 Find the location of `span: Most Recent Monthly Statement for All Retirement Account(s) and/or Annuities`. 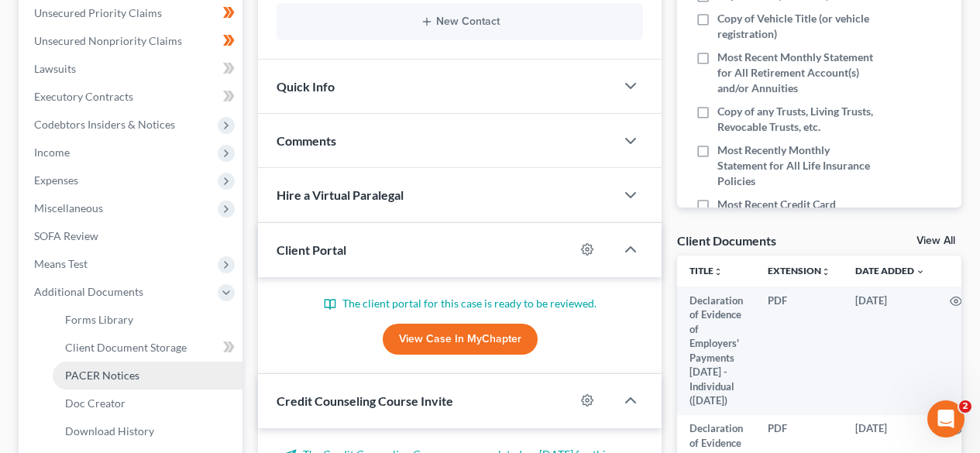

span: Most Recent Monthly Statement for All Retirement Account(s) and/or Annuities is located at coordinates (797, 73).